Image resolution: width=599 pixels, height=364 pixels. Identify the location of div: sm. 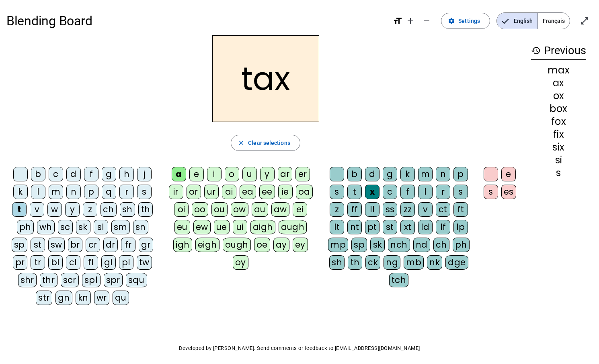
(120, 227).